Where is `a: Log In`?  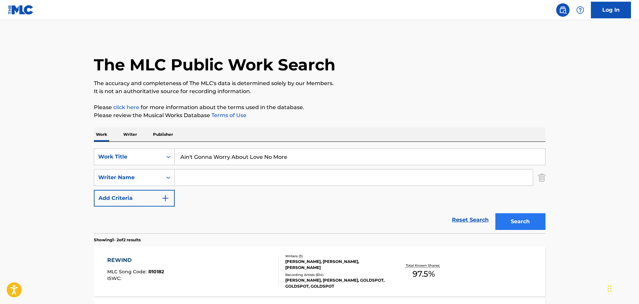 a: Log In is located at coordinates (611, 10).